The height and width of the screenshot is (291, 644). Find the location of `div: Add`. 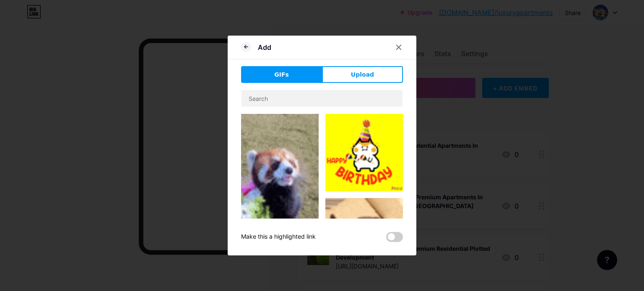

div: Add is located at coordinates (264, 47).